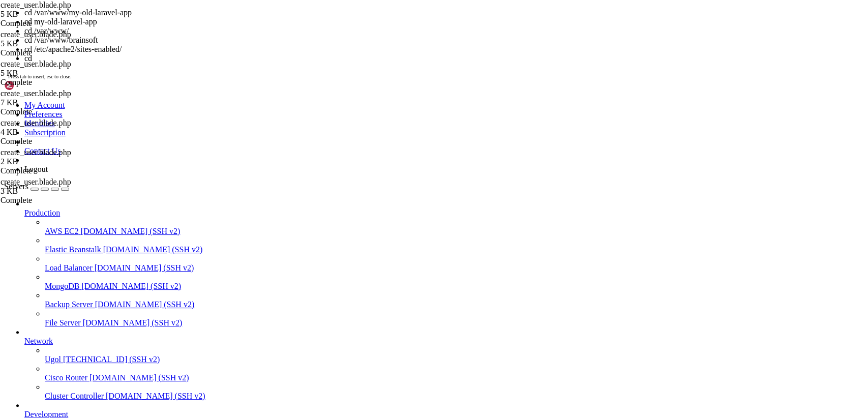 This screenshot has width=868, height=418. I want to click on x-row: just raised the bar for easy, resilient and secure K8s cluster deployment., so click(369, 129).